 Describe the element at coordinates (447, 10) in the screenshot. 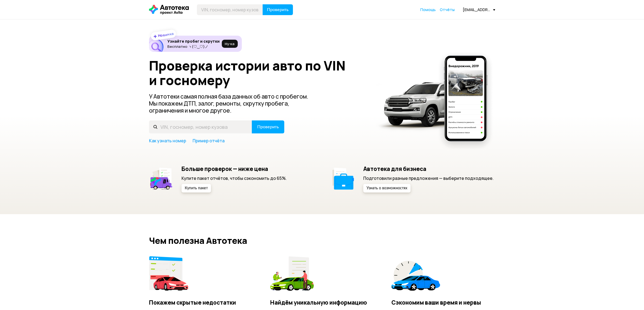

I see `a: Отчёты` at that location.